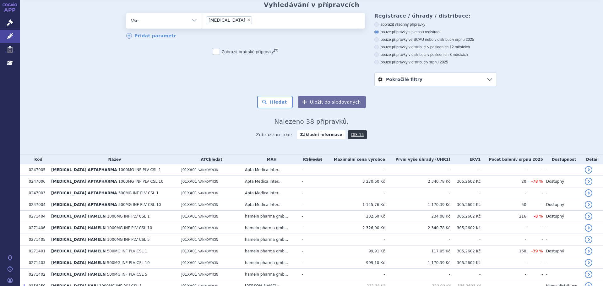 The image size is (603, 286). I want to click on label: pouze přípravky v distribuci, so click(436, 62).